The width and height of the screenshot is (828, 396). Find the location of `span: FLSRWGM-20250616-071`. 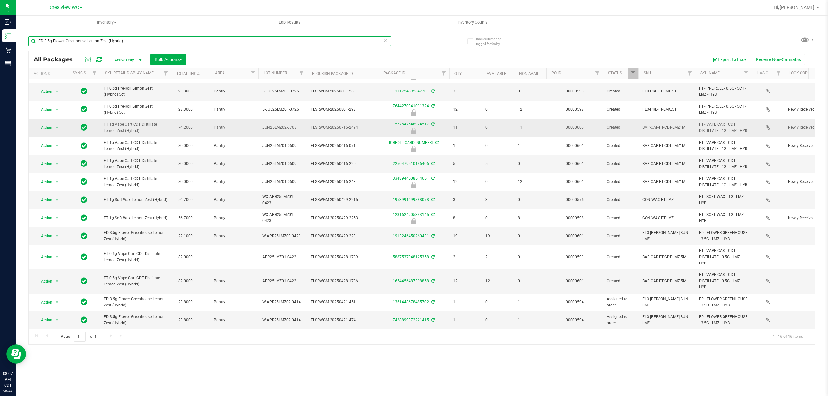

span: FLSRWGM-20250616-071 is located at coordinates (342, 146).